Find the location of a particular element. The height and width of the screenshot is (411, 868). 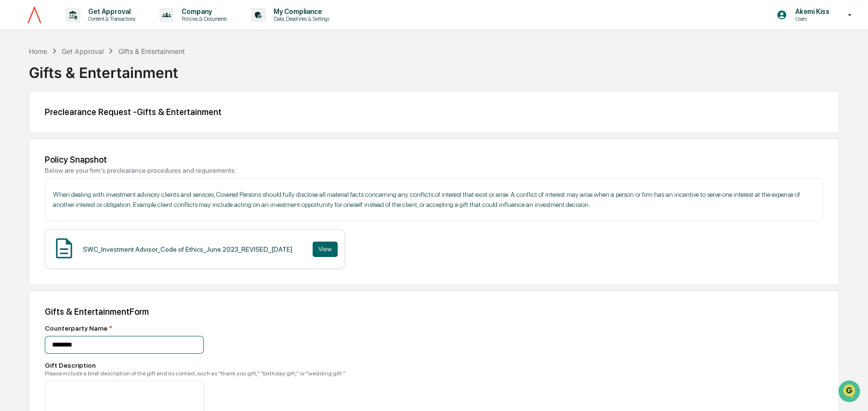

a: Powered byPylon is located at coordinates (92, 166).